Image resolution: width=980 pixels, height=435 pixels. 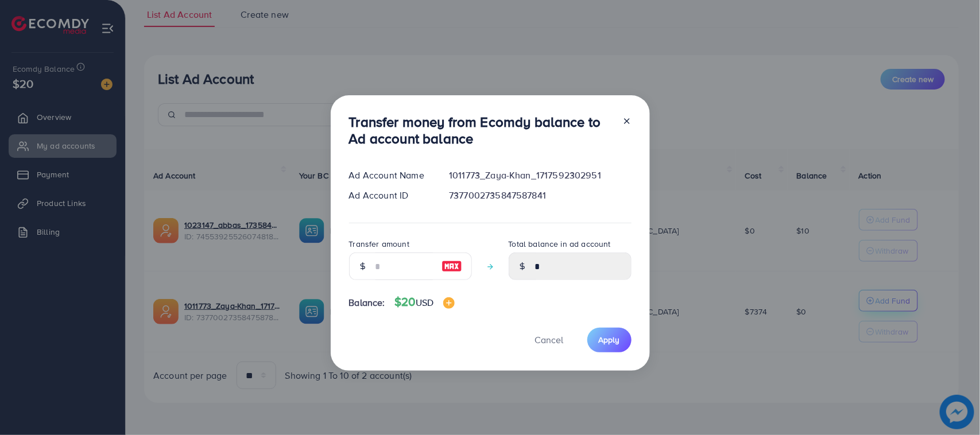 I want to click on div: Ad Account ID, so click(x=390, y=196).